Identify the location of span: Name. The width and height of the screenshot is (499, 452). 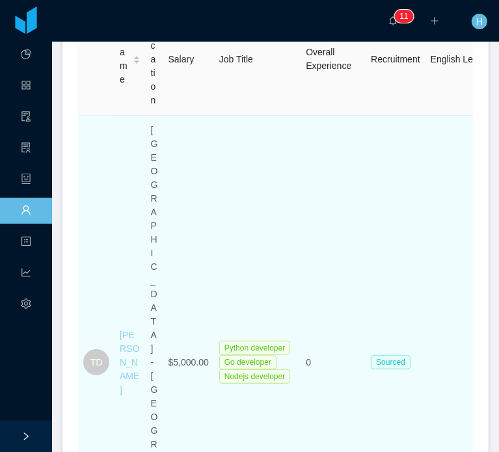
(124, 59).